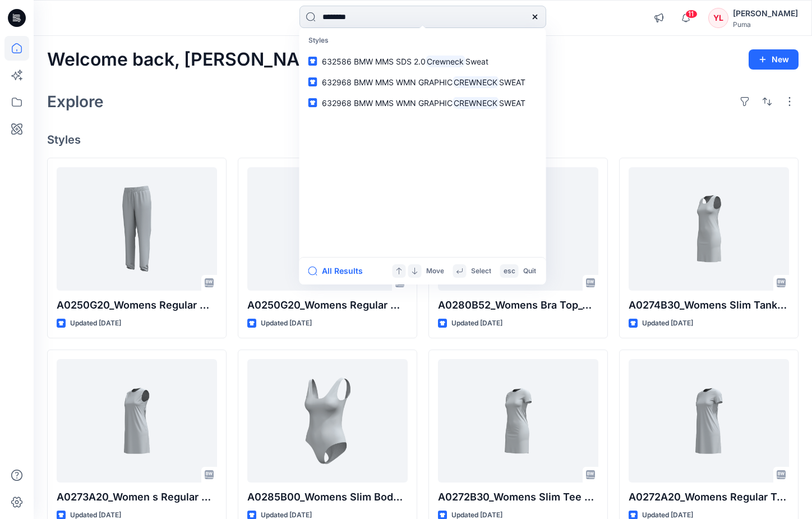 This screenshot has height=519, width=812. Describe the element at coordinates (446, 61) in the screenshot. I see `mark: Crewneck` at that location.